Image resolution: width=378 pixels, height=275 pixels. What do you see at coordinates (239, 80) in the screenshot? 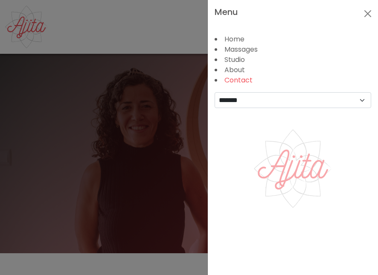
I see `a: Contact` at bounding box center [239, 80].